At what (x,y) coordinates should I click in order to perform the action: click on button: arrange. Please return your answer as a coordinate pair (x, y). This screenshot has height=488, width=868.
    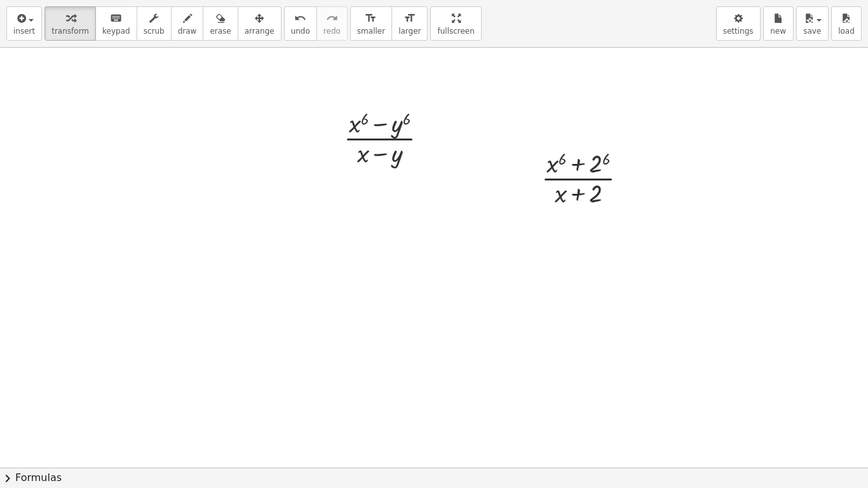
    Looking at the image, I should click on (259, 24).